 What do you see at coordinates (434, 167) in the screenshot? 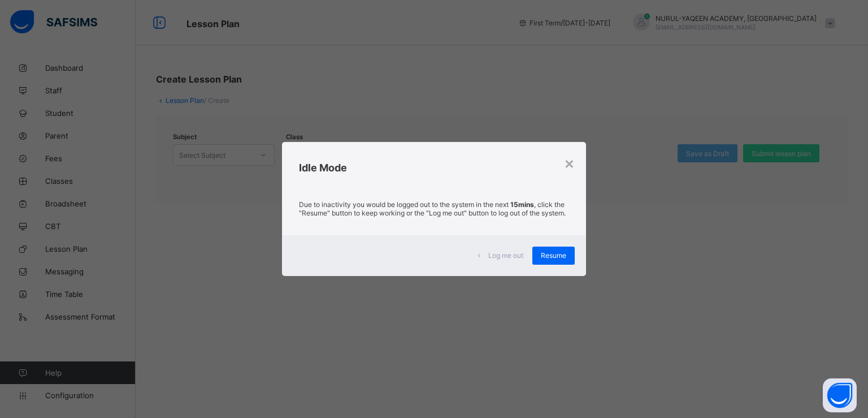
I see `h2: Idle Mode` at bounding box center [434, 167].